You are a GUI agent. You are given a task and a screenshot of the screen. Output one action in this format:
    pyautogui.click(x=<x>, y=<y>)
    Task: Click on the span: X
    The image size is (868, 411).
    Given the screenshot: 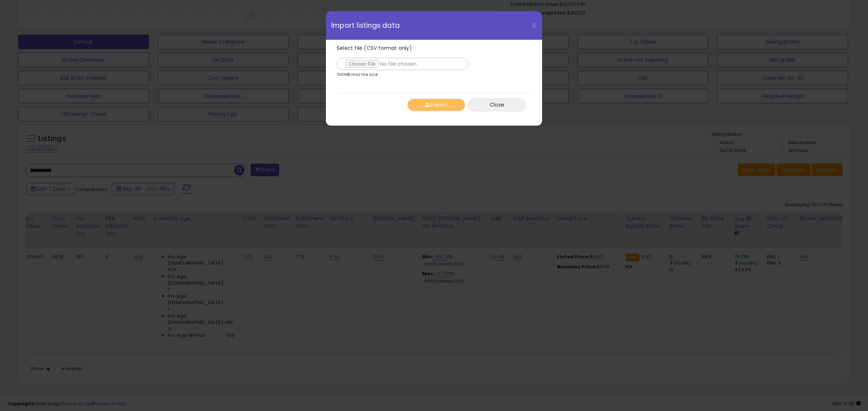 What is the action you would take?
    pyautogui.click(x=534, y=25)
    